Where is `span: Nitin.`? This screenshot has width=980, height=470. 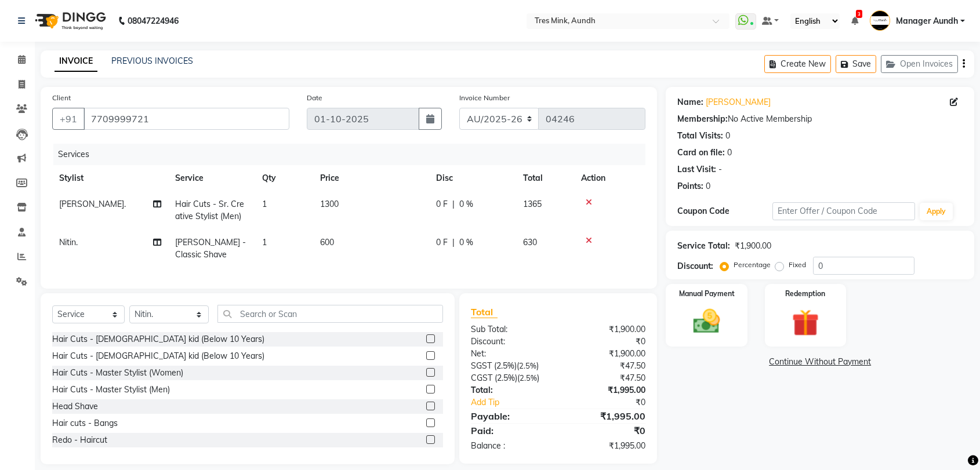 span: Nitin. is located at coordinates (69, 242).